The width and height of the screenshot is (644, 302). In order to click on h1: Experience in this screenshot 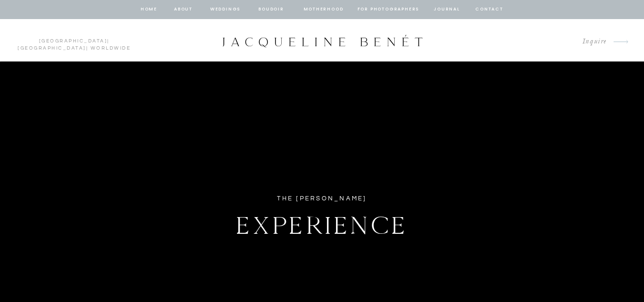, I will do `click(322, 223)`.